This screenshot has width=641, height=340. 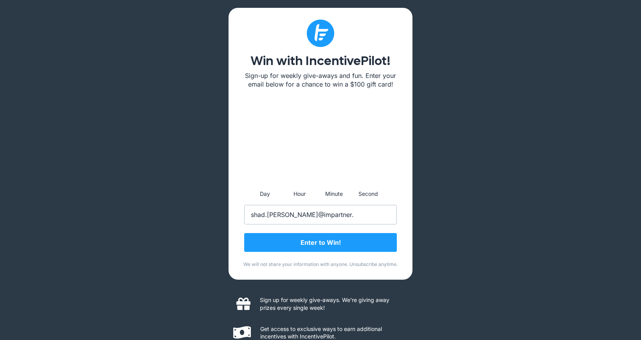 I want to click on div: Minute, so click(x=334, y=194).